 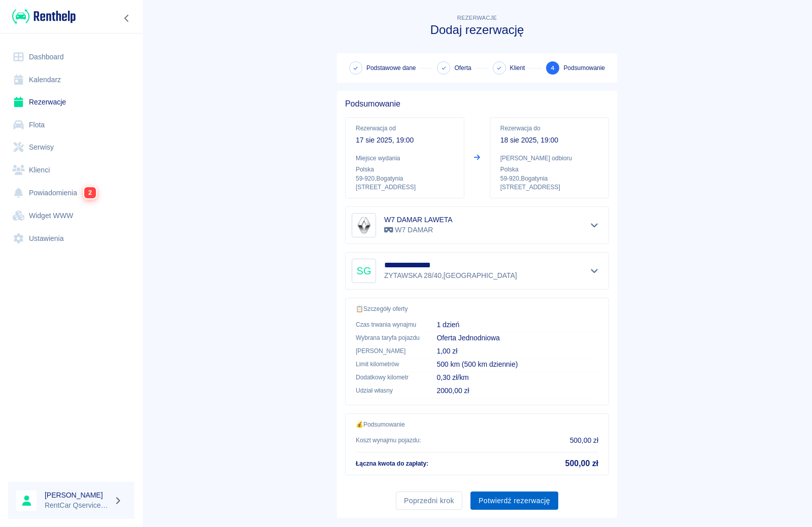 I want to click on span: Podstawowe dane, so click(x=391, y=68).